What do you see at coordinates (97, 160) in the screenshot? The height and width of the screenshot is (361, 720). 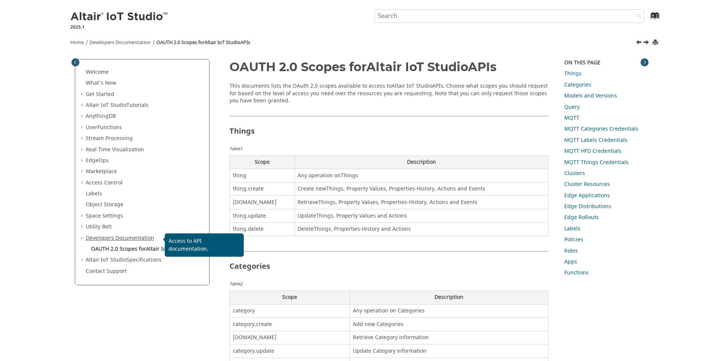 I see `span: EdgeOps` at bounding box center [97, 160].